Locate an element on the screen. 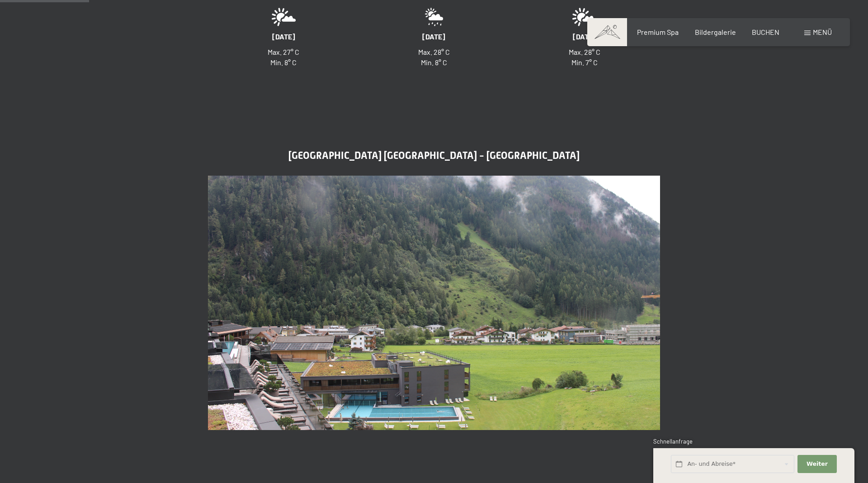 Image resolution: width=868 pixels, height=483 pixels. span: Schnellanfrage is located at coordinates (673, 441).